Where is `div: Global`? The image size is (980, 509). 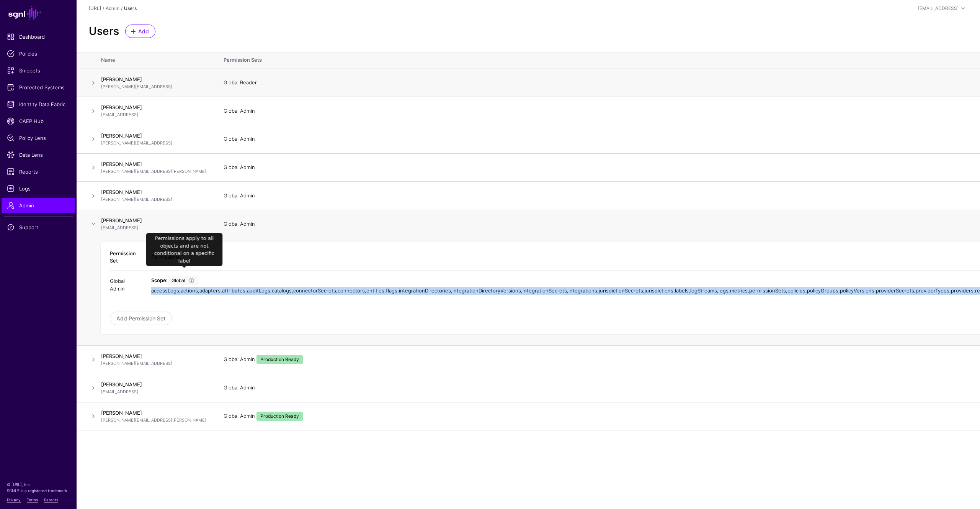
div: Global is located at coordinates (179, 281).